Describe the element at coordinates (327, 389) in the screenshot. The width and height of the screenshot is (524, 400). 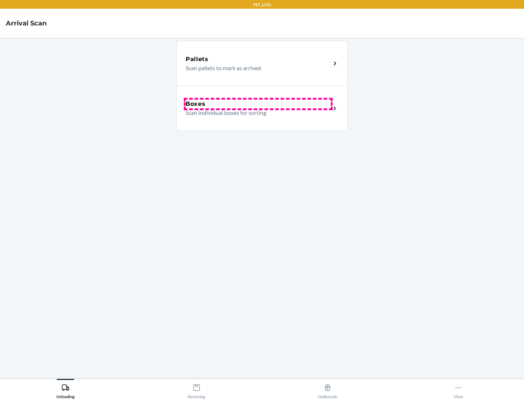
I see `button: Outbounds` at that location.